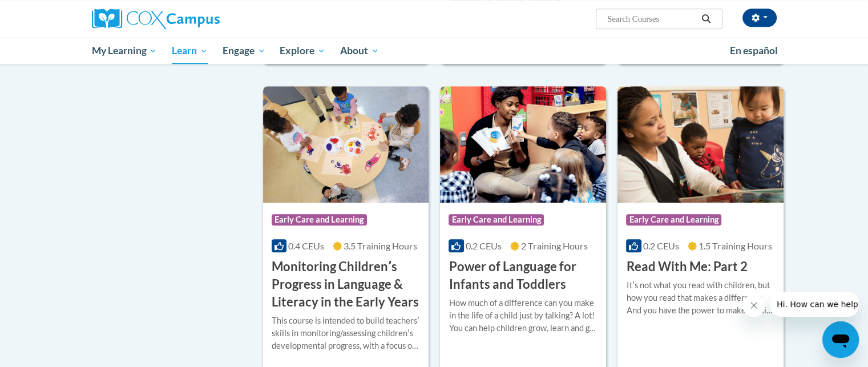 The width and height of the screenshot is (868, 367). Describe the element at coordinates (306, 245) in the screenshot. I see `span: 0.4 CEUs` at that location.